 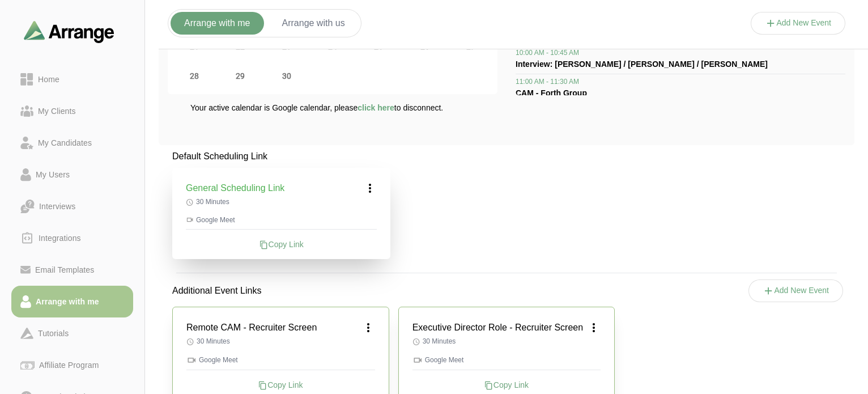 I want to click on span: Tuesday, September 30, 2025, so click(x=287, y=76).